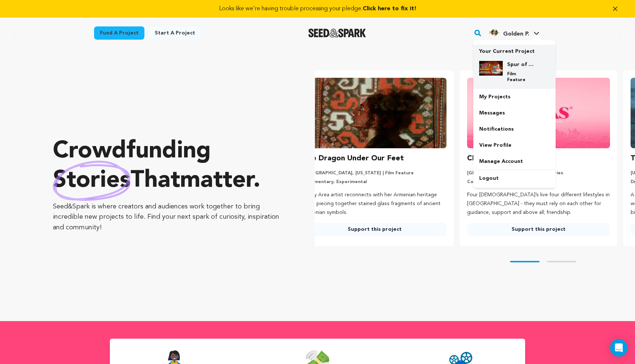 The width and height of the screenshot is (635, 364). What do you see at coordinates (619, 348) in the screenshot?
I see `div: Open Intercom Messenger` at bounding box center [619, 348].